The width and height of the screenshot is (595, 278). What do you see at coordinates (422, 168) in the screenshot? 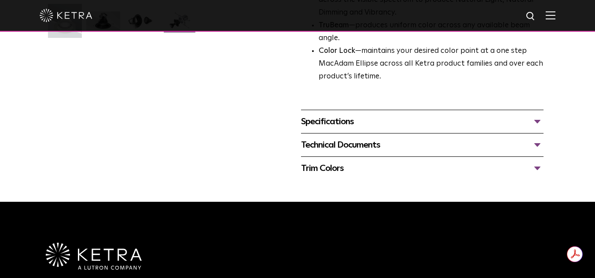
I see `div: Trim Colors` at bounding box center [422, 168].